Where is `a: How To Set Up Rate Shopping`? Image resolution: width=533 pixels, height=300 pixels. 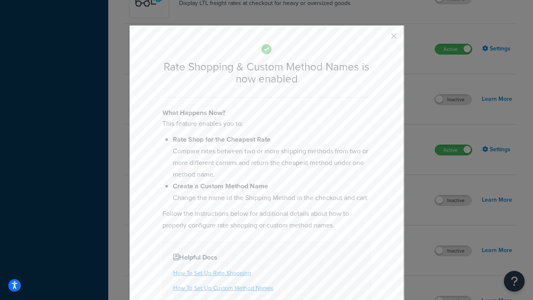
a: How To Set Up Rate Shopping is located at coordinates (212, 273).